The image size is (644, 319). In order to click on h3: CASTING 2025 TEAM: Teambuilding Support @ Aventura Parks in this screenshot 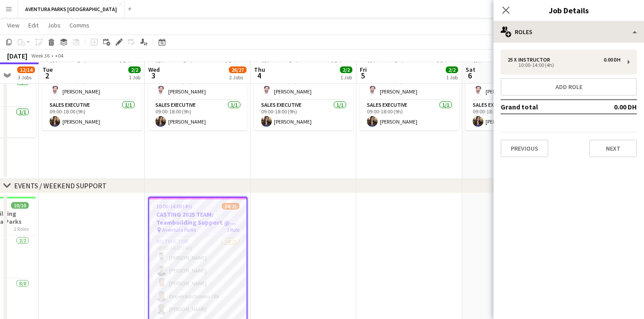, I will do `click(198, 218)`.